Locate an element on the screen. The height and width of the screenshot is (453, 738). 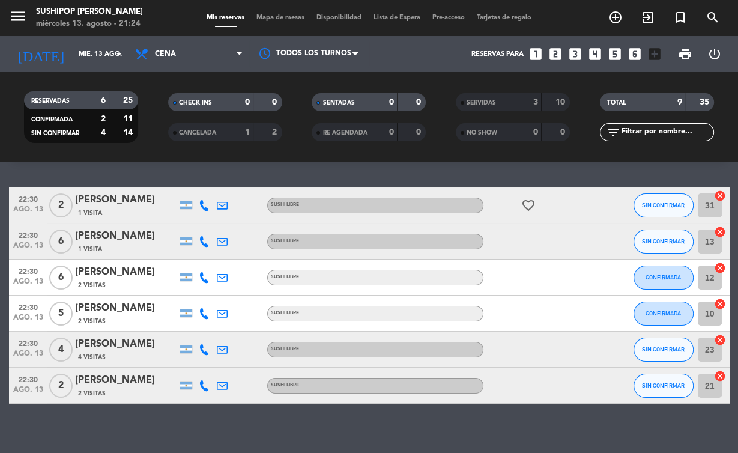
span: NO SHOW is located at coordinates (482, 133).